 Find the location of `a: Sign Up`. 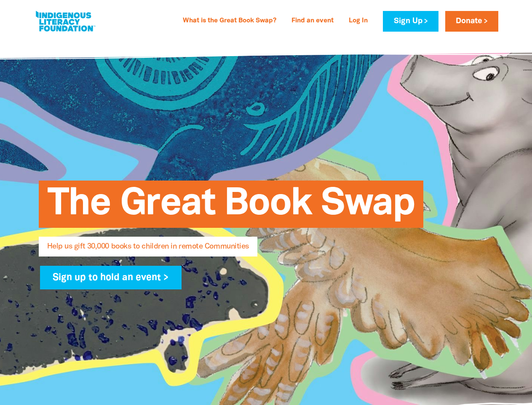

a: Sign Up is located at coordinates (410, 21).